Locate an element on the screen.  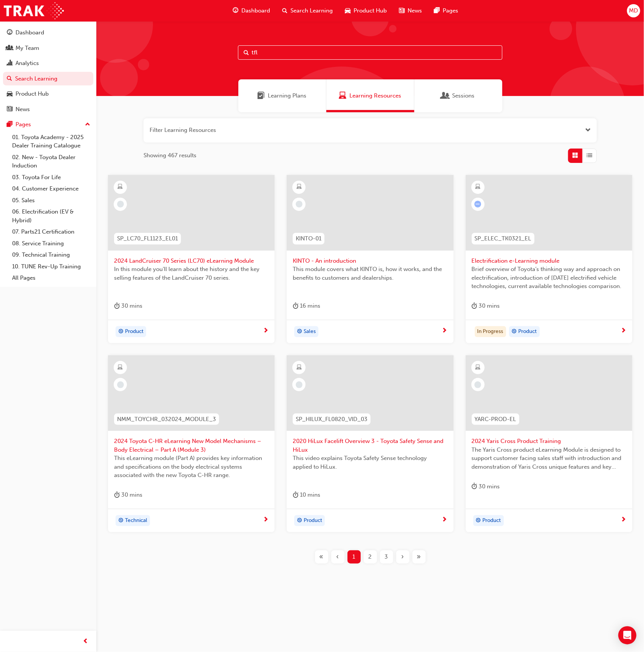
a: news-iconNews is located at coordinates (410, 11).